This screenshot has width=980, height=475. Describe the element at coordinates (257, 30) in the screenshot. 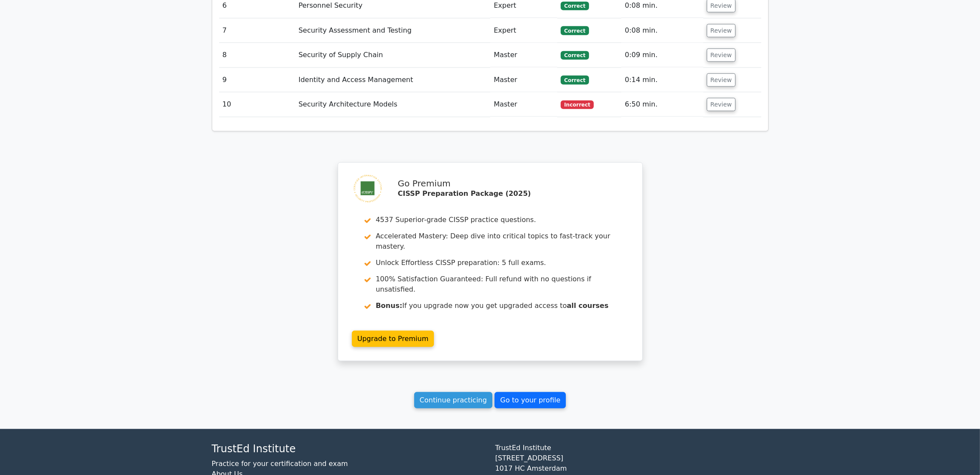

I see `td: 7` at that location.